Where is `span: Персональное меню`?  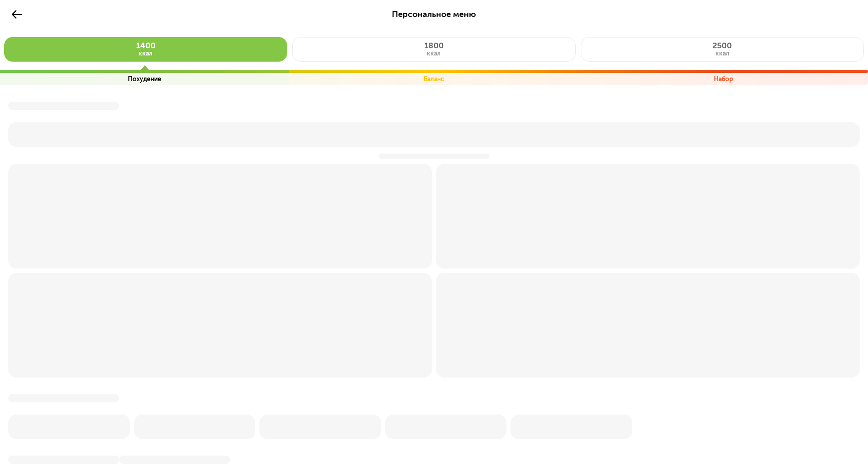
span: Персональное меню is located at coordinates (434, 14).